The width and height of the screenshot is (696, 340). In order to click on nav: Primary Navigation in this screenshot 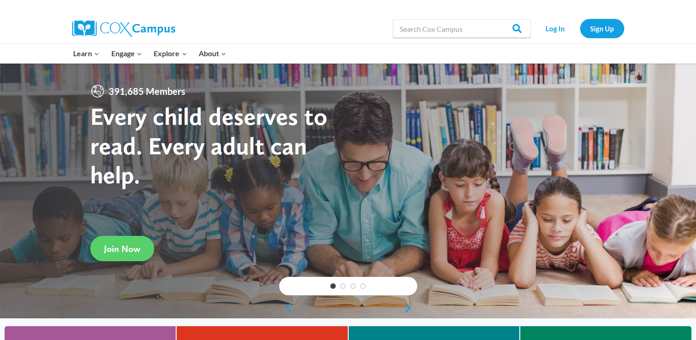, I will do `click(150, 53)`.